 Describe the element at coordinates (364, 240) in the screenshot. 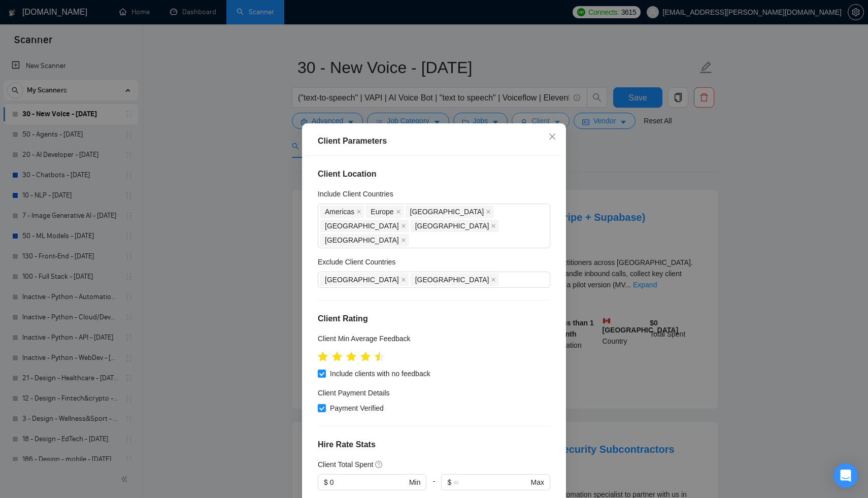

I see `span: Hong Kong` at that location.